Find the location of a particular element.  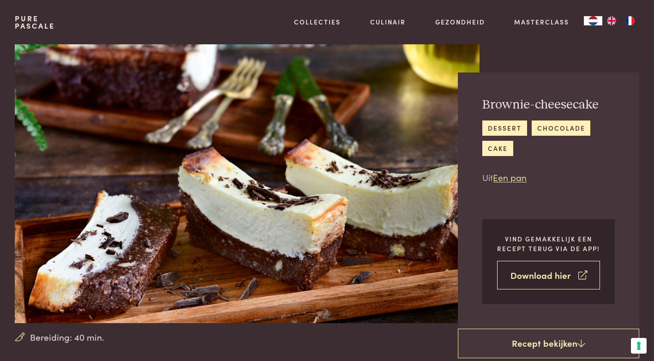

span: Bereiding: 40 min. is located at coordinates (67, 337).